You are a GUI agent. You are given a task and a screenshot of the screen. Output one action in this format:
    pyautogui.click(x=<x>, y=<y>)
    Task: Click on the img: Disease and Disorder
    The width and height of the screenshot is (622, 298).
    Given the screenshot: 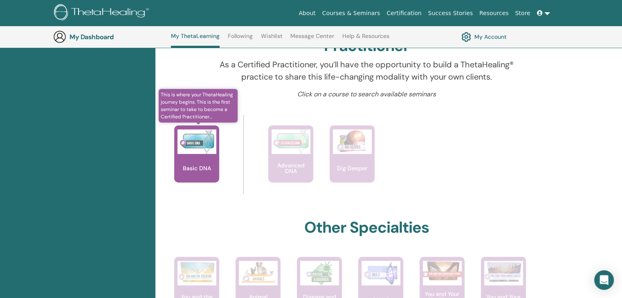 What is the action you would take?
    pyautogui.click(x=319, y=273)
    